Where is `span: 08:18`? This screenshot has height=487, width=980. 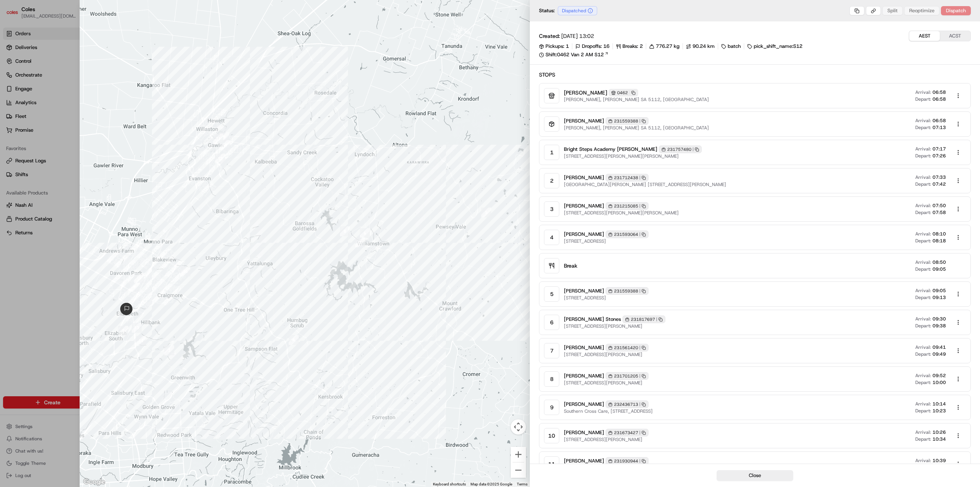 span: 08:18 is located at coordinates (939, 241).